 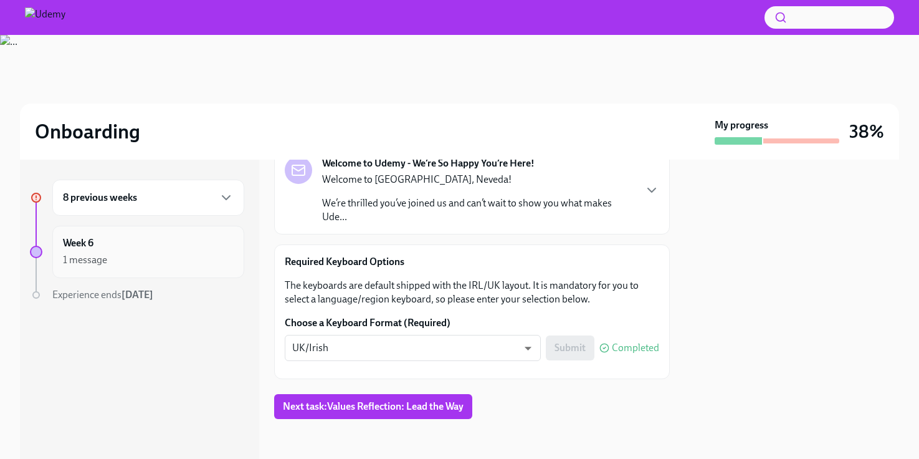 What do you see at coordinates (472, 323) in the screenshot?
I see `label: Choose a Keyboard Format (Required)` at bounding box center [472, 323].